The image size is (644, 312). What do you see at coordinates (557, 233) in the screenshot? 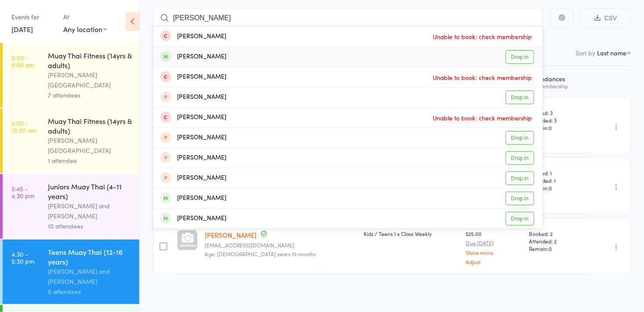
I see `span: Booked: 2` at bounding box center [557, 233].